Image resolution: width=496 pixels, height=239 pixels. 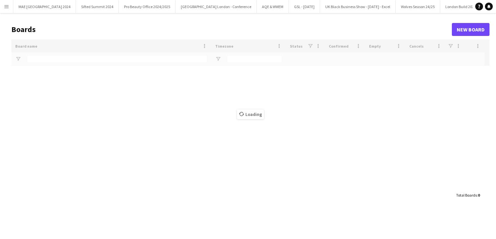 What do you see at coordinates (470, 30) in the screenshot?
I see `a: New Board` at bounding box center [470, 30].